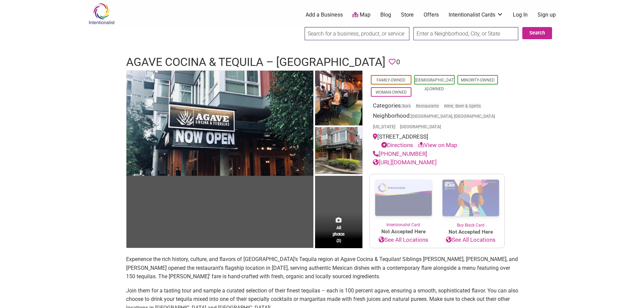  Describe the element at coordinates (406, 106) in the screenshot. I see `a: Bars` at that location.